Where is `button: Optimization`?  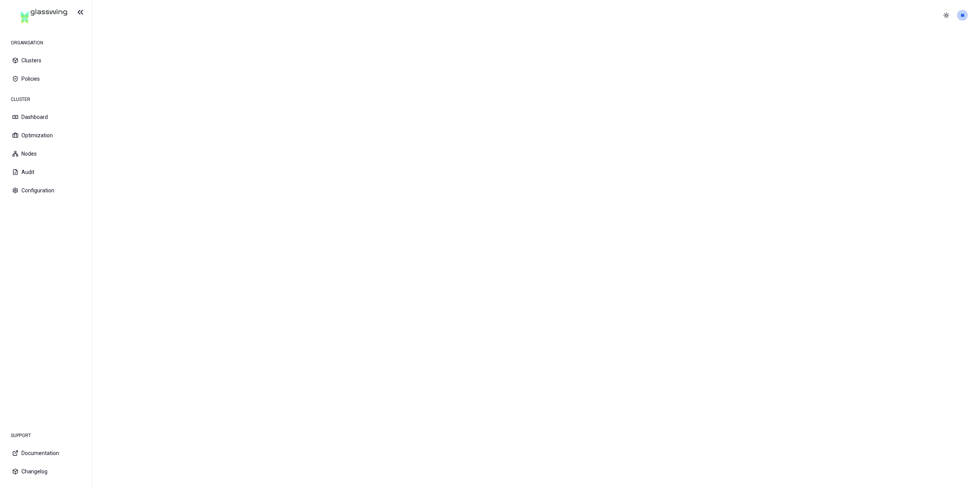 button: Optimization is located at coordinates (46, 135).